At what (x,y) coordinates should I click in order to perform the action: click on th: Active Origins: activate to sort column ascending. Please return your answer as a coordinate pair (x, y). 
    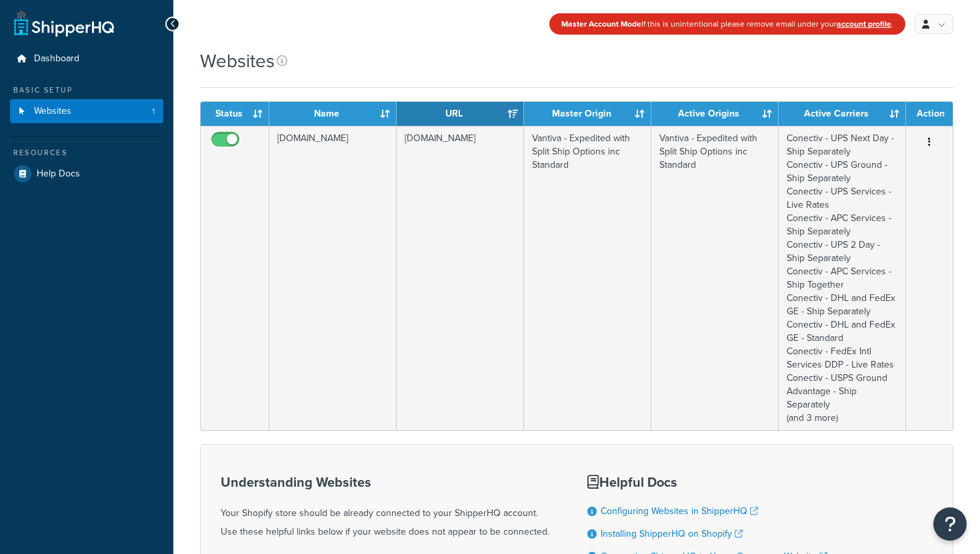
    Looking at the image, I should click on (715, 114).